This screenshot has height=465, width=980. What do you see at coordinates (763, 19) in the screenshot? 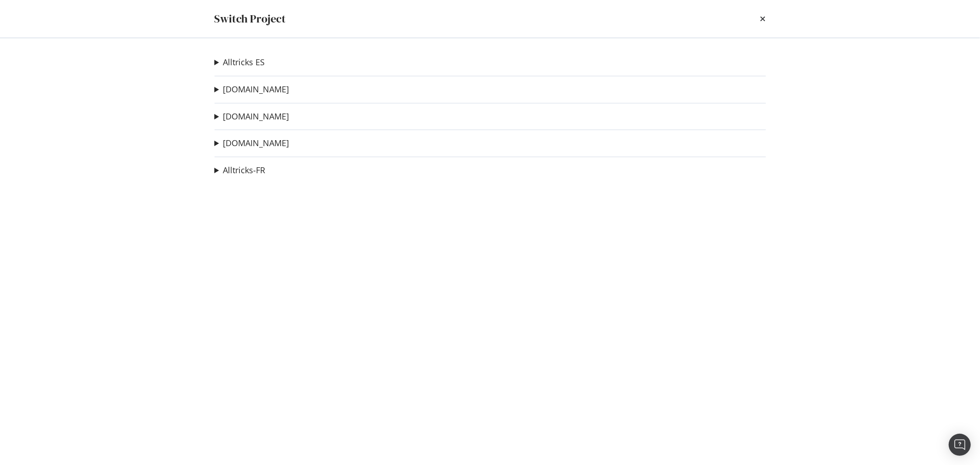
I see `div: times` at bounding box center [763, 19].